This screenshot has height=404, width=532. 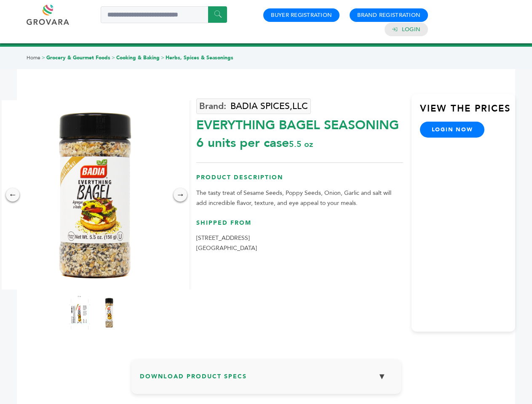 I want to click on img: EVERYTHING BAGEL SEASONING 6 units per case 5.5 oz Product Label, so click(x=80, y=313).